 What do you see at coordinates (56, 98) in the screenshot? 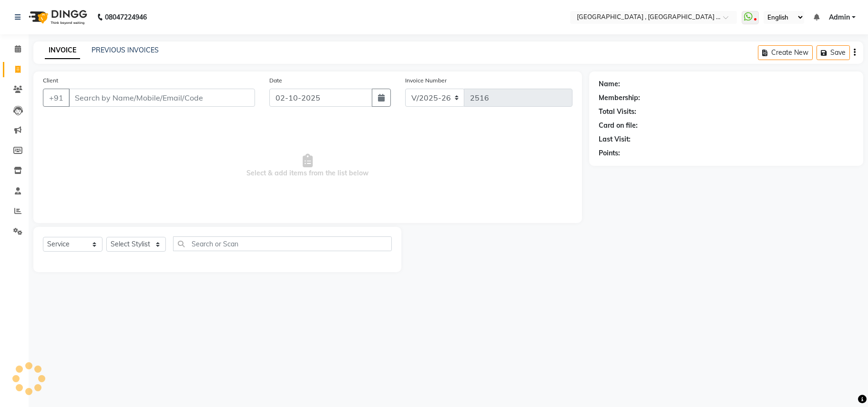
I see `button: +91` at bounding box center [56, 98].